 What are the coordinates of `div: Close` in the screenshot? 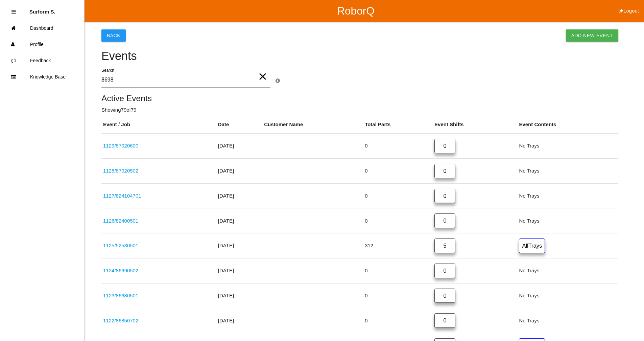 It's located at (13, 12).